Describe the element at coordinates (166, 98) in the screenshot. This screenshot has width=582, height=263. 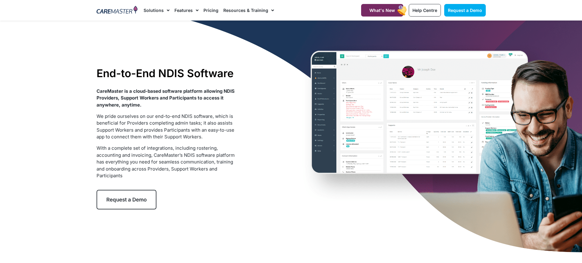
I see `strong: CareMaster is a cloud-based software platform allowing NDIS Providers, Support Workers and Partic...` at that location.